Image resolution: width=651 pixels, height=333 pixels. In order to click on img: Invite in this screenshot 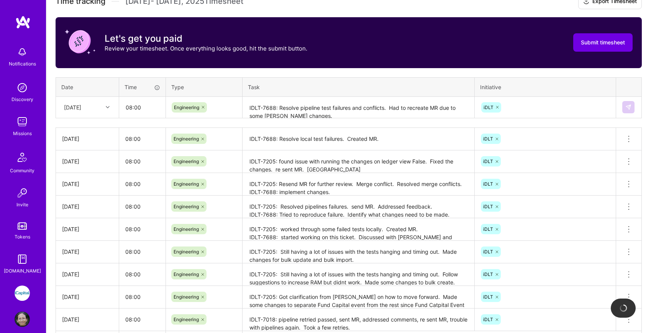, I will do `click(22, 193)`.